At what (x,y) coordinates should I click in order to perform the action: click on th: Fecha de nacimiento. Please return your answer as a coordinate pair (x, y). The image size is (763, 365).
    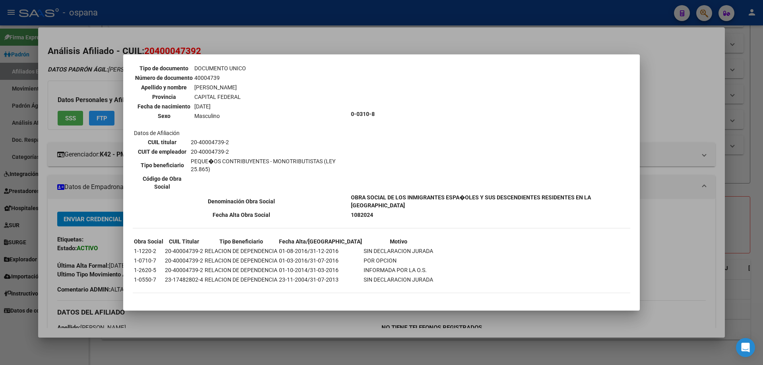
    Looking at the image, I should click on (164, 107).